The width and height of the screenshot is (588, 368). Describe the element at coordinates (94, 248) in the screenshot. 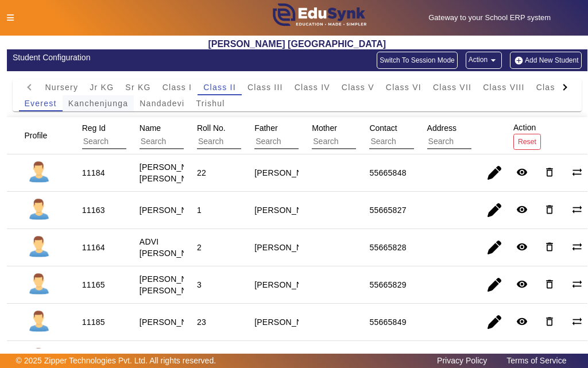

I see `div: 11164` at that location.